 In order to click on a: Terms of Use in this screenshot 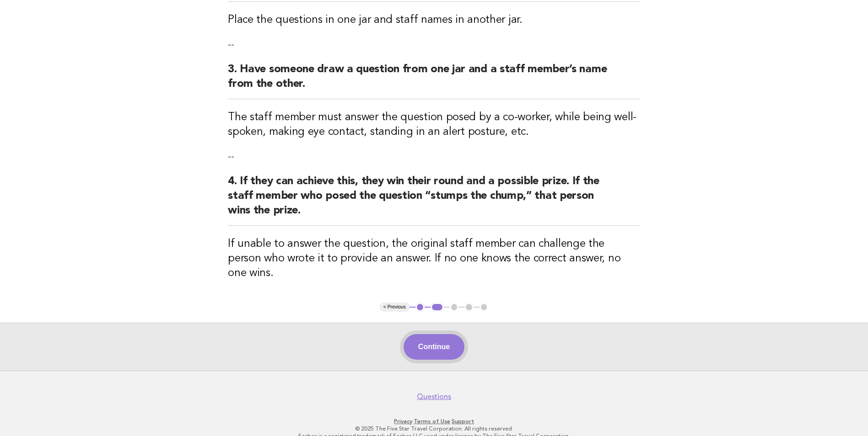, I will do `click(432, 422)`.